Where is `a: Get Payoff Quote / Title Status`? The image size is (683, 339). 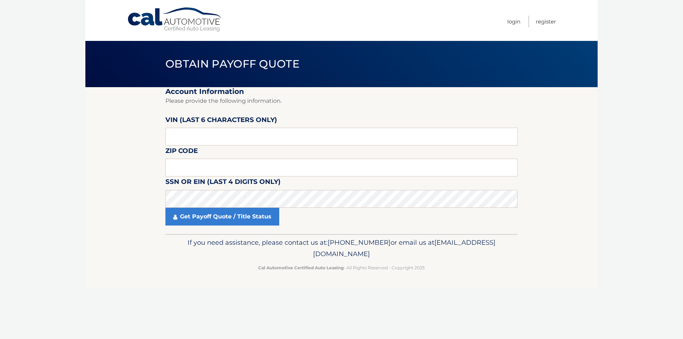
a: Get Payoff Quote / Title Status is located at coordinates (222, 217).